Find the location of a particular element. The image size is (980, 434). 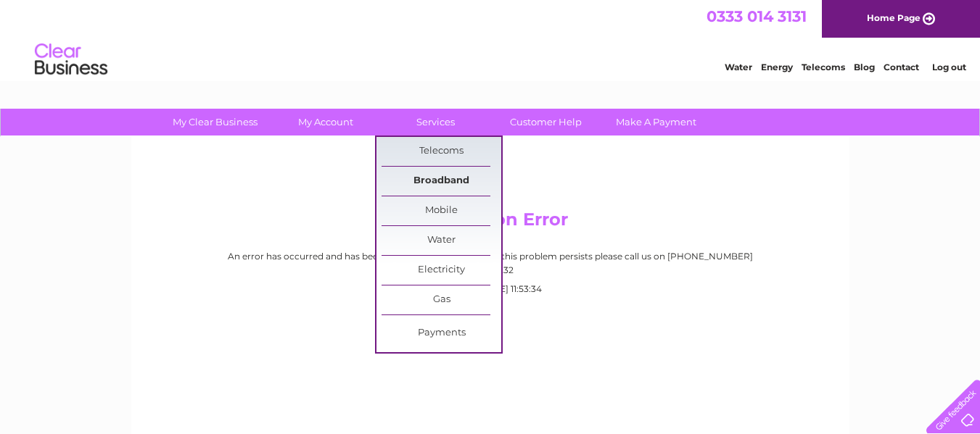

img: logo.png is located at coordinates (71, 59).